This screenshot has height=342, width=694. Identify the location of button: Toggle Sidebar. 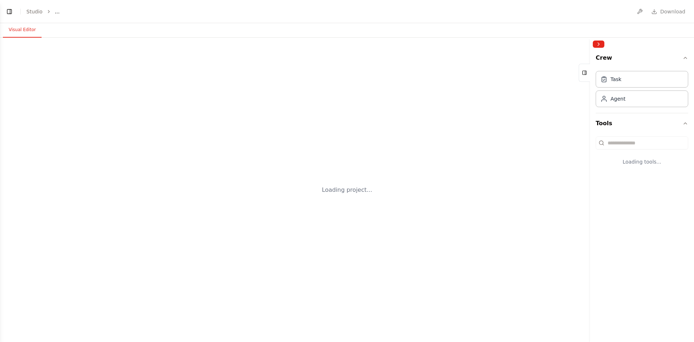
(590, 189).